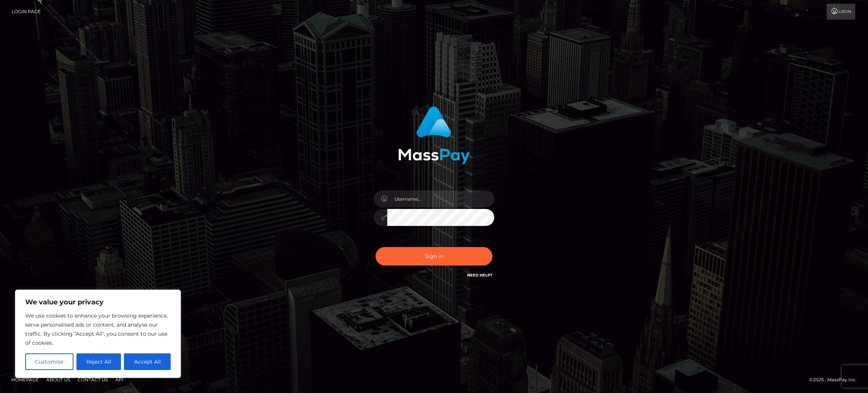 This screenshot has width=868, height=393. Describe the element at coordinates (434, 135) in the screenshot. I see `img: MassPay Login` at that location.